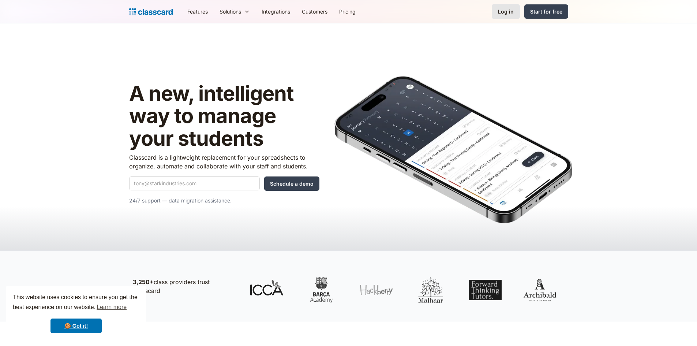 This screenshot has width=697, height=346. Describe the element at coordinates (143, 282) in the screenshot. I see `strong: 3,250+` at that location.